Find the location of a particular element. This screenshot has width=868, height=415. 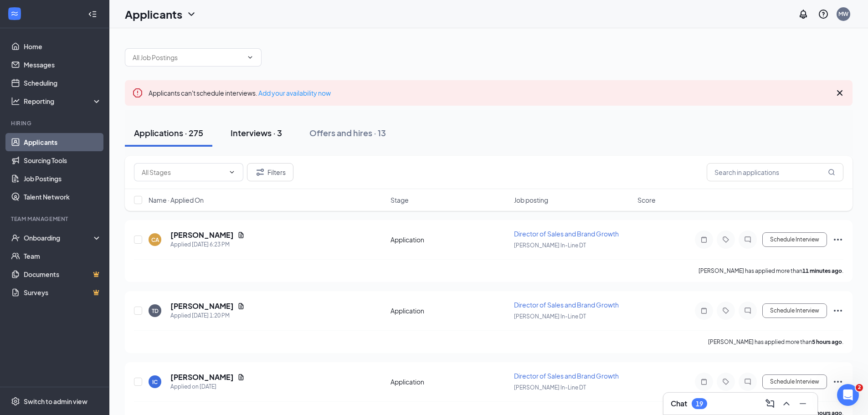

span: Score is located at coordinates (646, 200).